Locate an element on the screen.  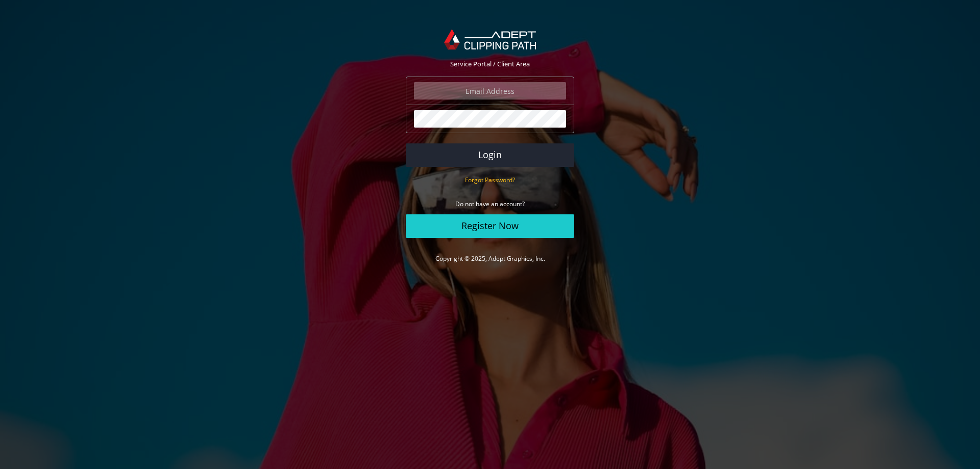
img: Adept Graphics is located at coordinates (490, 40).